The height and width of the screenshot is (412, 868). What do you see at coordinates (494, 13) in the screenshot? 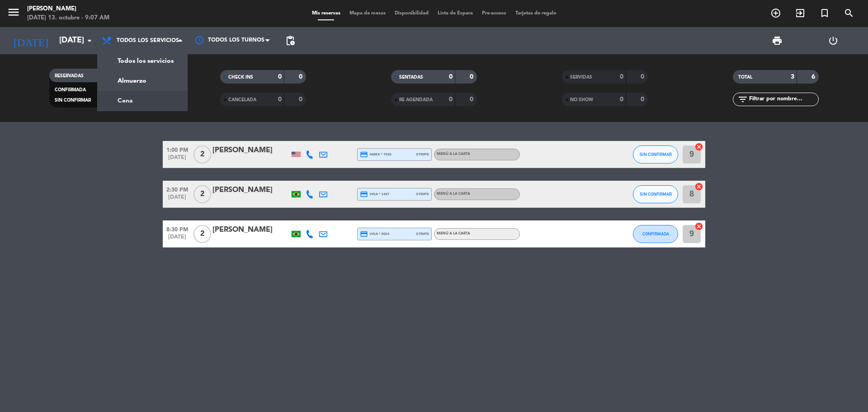
I see `span: Pre-acceso` at bounding box center [494, 13].